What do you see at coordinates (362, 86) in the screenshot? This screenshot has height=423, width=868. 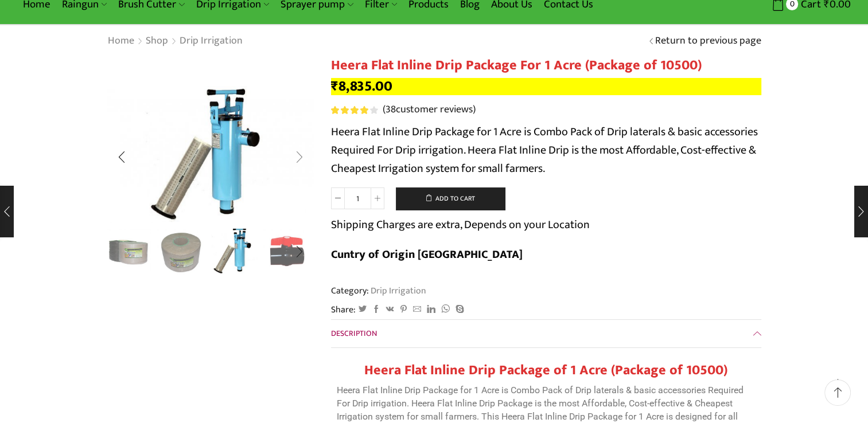 I see `bdi: 8,835.00` at bounding box center [362, 86].